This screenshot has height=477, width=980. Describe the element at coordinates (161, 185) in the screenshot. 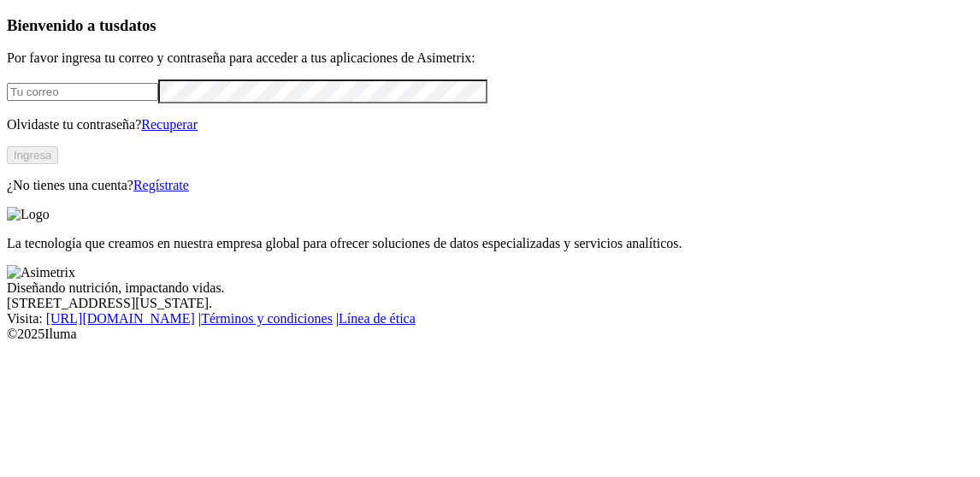

I see `a: Regístrate` at that location.